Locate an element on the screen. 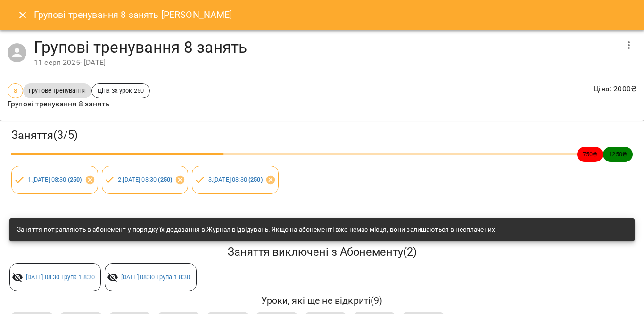  span: 750 ₴ is located at coordinates (590, 154).